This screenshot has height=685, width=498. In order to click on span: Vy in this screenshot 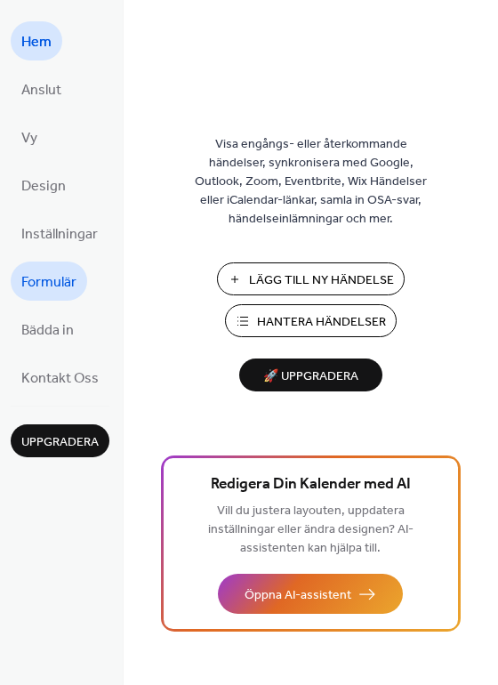, I will do `click(29, 139)`.